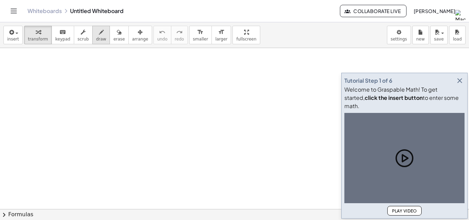 This screenshot has height=220, width=469. I want to click on button: redoredo, so click(179, 35).